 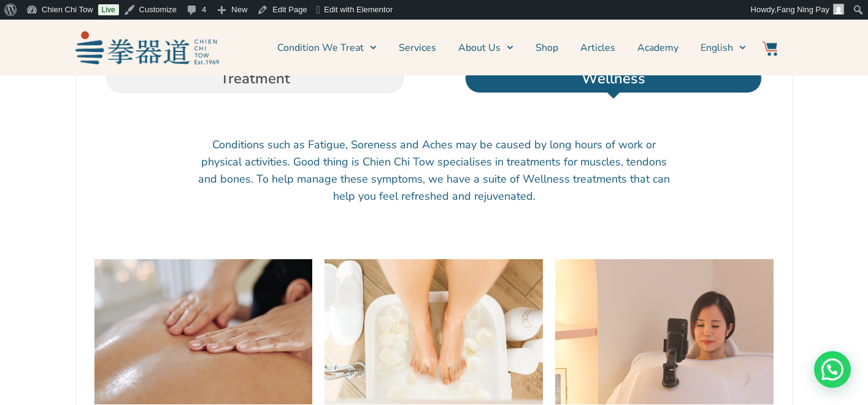 What do you see at coordinates (486, 48) in the screenshot?
I see `a: About Us` at bounding box center [486, 48].